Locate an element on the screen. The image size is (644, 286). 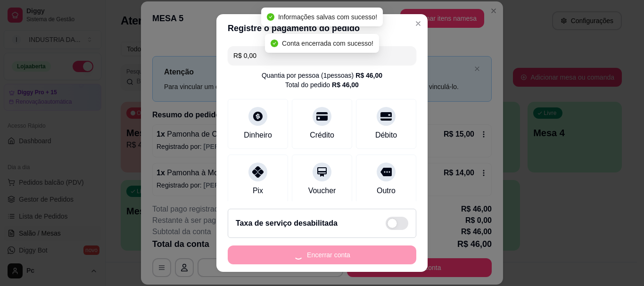
div: Voucher is located at coordinates (322, 191).